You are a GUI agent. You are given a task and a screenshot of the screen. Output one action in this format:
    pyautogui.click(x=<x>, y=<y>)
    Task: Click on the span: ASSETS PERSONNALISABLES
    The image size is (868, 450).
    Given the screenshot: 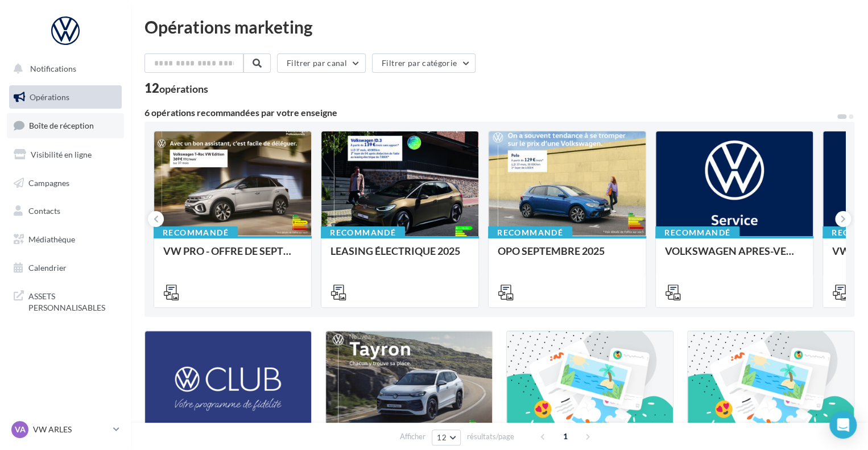 What is the action you would take?
    pyautogui.click(x=73, y=300)
    